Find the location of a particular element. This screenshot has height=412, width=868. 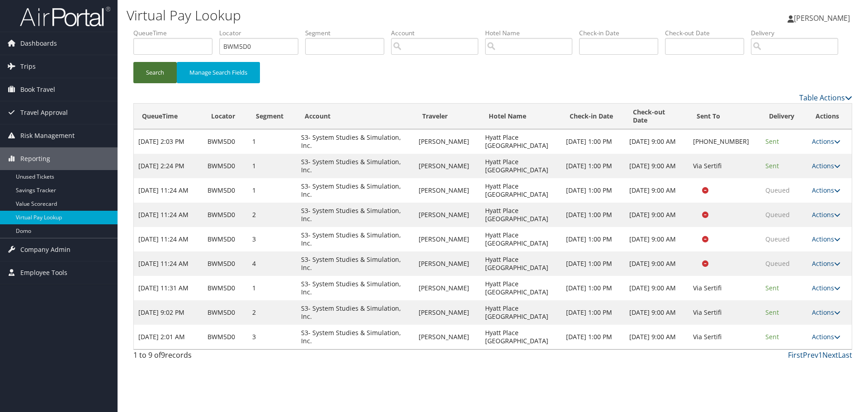

label: Check-out Date is located at coordinates (708, 33).